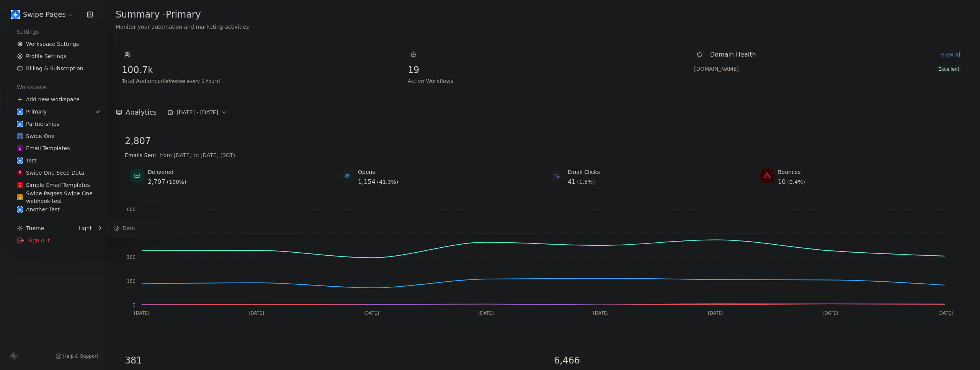 This screenshot has width=980, height=370. Describe the element at coordinates (59, 32) in the screenshot. I see `div: Settings` at that location.